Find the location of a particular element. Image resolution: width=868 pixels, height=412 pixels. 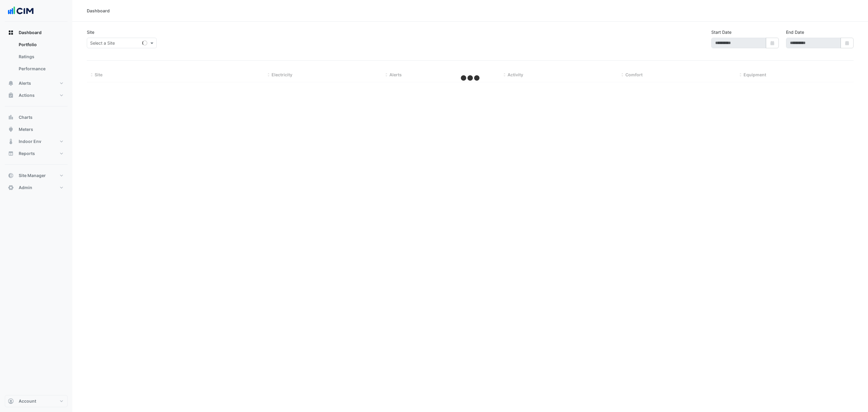

button: Site Manager is located at coordinates (36, 176).